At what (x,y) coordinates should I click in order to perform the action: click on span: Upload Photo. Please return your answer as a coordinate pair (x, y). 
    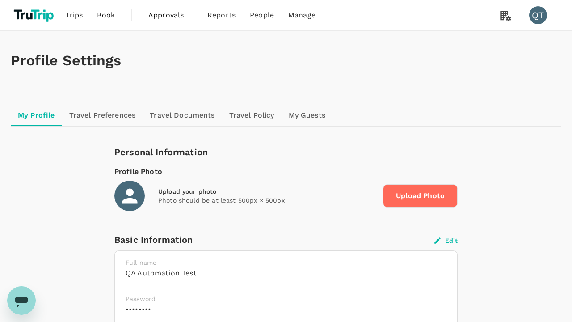
    Looking at the image, I should click on (420, 196).